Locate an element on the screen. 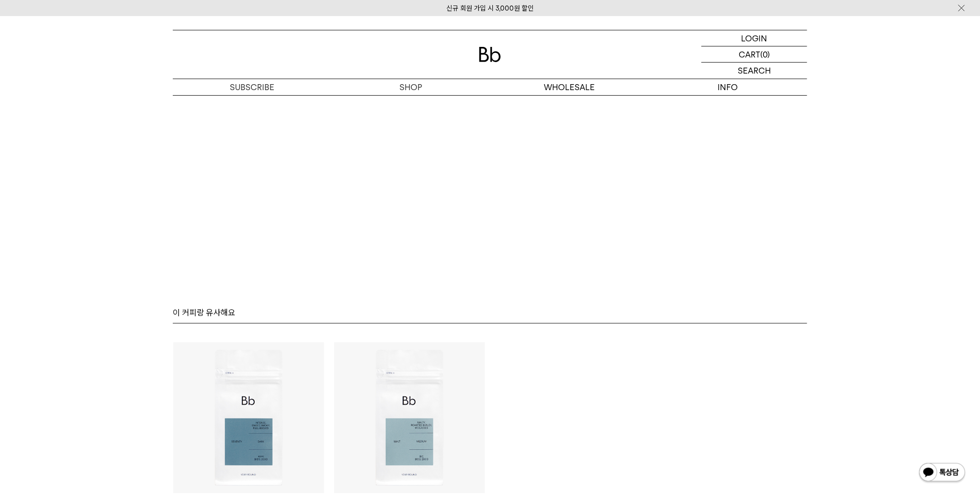  a: SUBSCRIBE is located at coordinates (252, 87).